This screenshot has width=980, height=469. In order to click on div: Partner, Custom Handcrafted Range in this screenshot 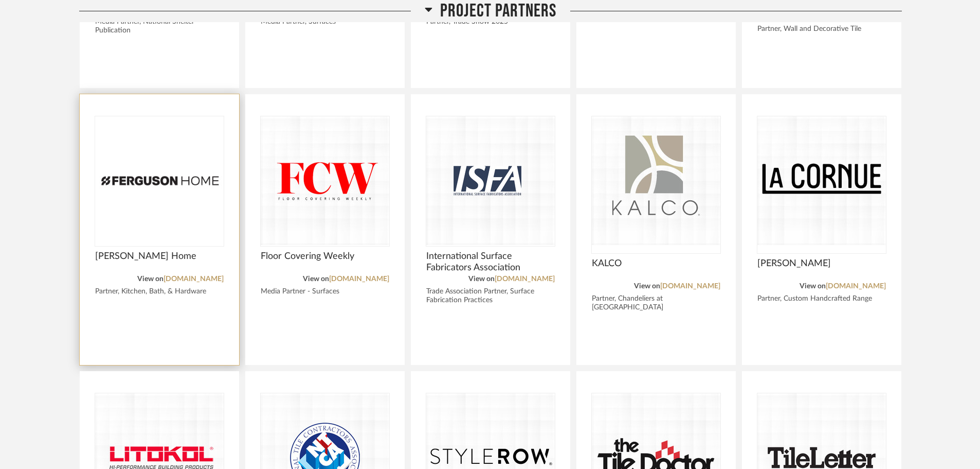, I will do `click(821, 299)`.